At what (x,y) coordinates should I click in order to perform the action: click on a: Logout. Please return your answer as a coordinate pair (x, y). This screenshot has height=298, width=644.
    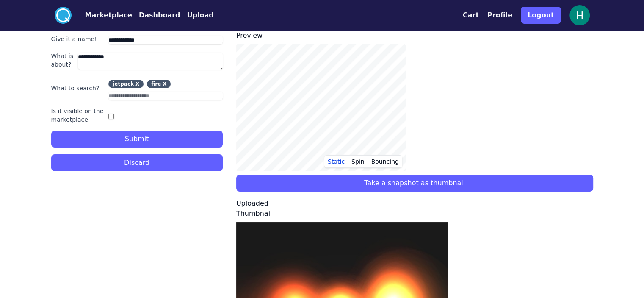
    Looking at the image, I should click on (541, 15).